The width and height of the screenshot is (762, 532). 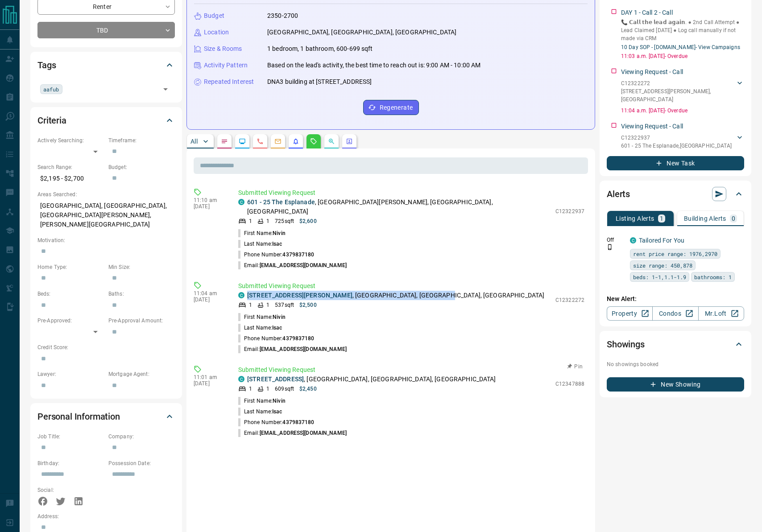 What do you see at coordinates (71, 167) in the screenshot?
I see `p: Search Range:` at bounding box center [71, 167].